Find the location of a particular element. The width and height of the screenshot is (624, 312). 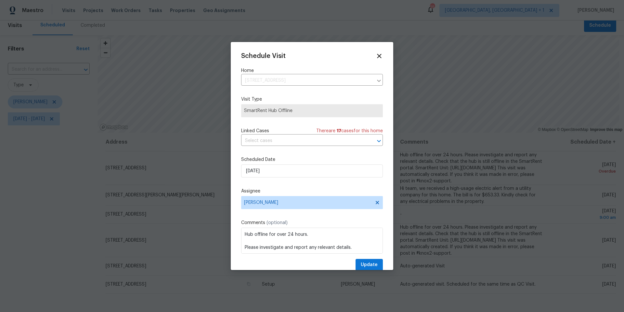

button: Update is located at coordinates (369, 264).